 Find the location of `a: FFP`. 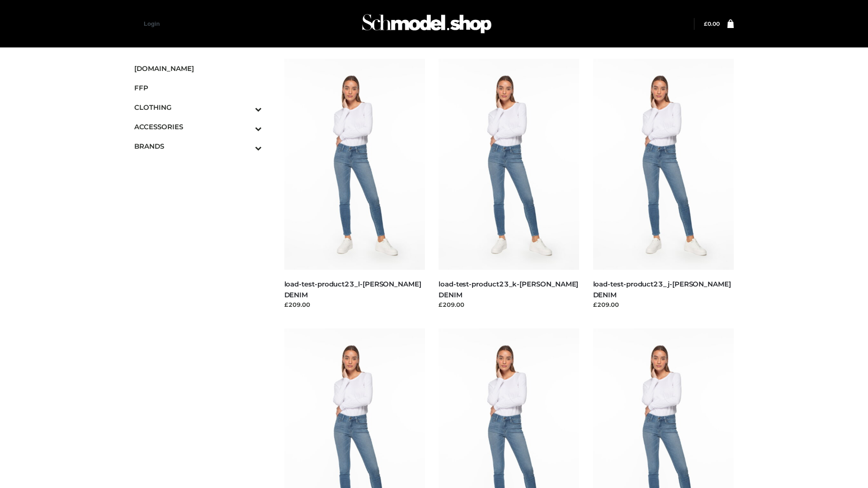

a: FFP is located at coordinates (198, 88).